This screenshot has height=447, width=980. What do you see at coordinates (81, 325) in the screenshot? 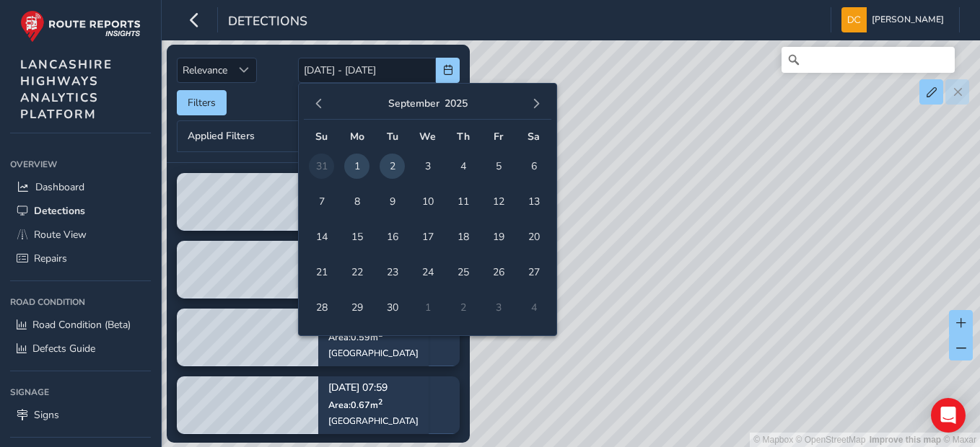
I see `span: Road Condition (Beta)` at bounding box center [81, 325].